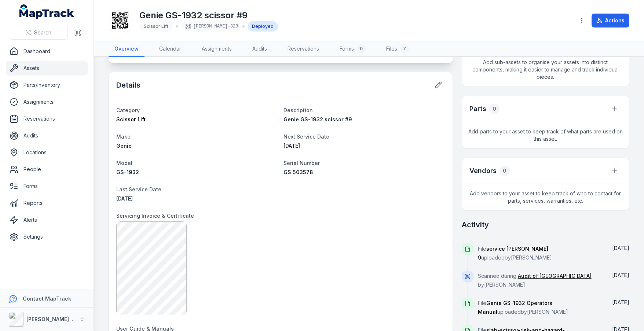 This screenshot has width=644, height=331. What do you see at coordinates (621, 275) in the screenshot?
I see `time: 8/13/2025, 9:03:53 AM` at bounding box center [621, 275].